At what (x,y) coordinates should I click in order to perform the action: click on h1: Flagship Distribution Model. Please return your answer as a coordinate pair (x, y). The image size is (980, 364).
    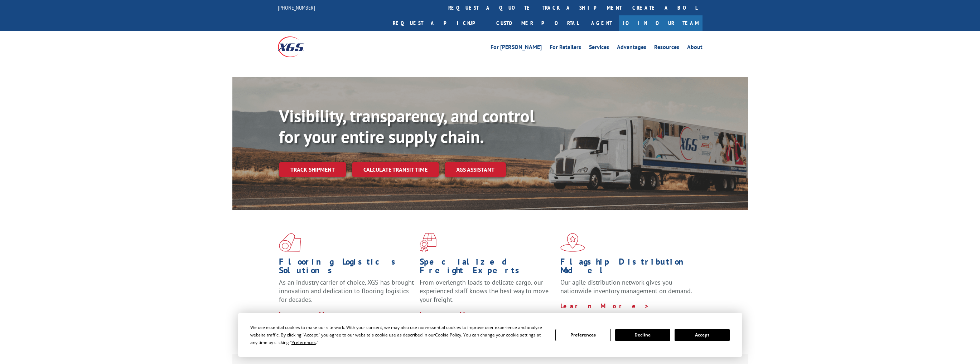
    Looking at the image, I should click on (628, 268).